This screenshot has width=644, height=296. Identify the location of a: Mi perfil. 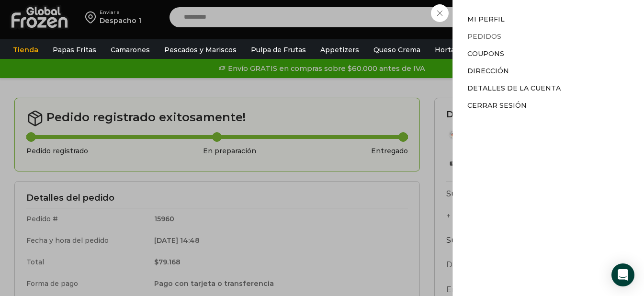
(486, 19).